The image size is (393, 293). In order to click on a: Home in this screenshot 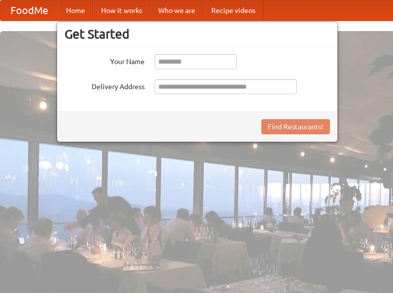, I will do `click(76, 11)`.